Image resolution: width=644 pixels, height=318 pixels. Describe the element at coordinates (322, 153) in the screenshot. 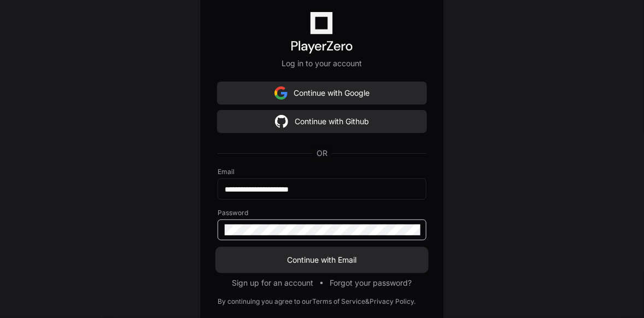

I see `span: OR` at that location.